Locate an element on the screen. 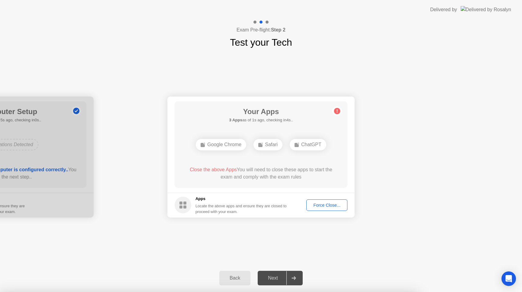 Image resolution: width=522 pixels, height=292 pixels. div: ChatGPT is located at coordinates (308, 144).